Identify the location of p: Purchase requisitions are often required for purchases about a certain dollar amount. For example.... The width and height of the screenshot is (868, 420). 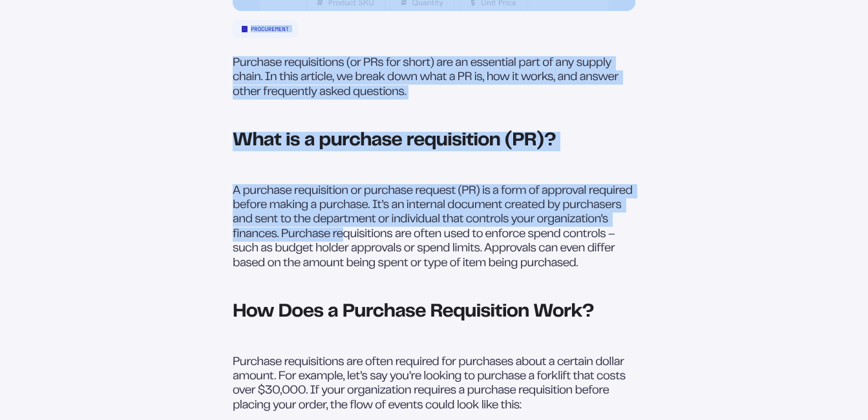
(434, 384).